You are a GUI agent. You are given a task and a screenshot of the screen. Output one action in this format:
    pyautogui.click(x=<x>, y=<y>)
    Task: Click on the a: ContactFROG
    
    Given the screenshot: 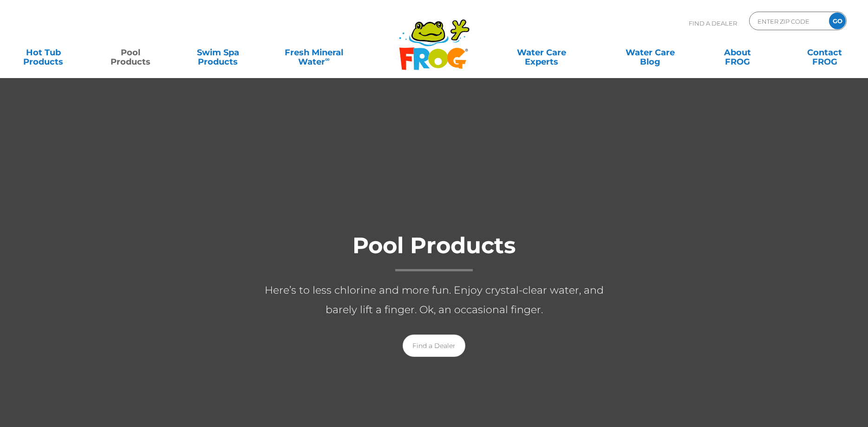 What is the action you would take?
    pyautogui.click(x=825, y=52)
    